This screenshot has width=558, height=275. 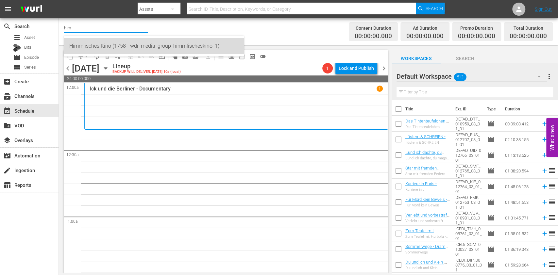 What do you see at coordinates (549, 76) in the screenshot?
I see `span: more_vert` at bounding box center [549, 76].